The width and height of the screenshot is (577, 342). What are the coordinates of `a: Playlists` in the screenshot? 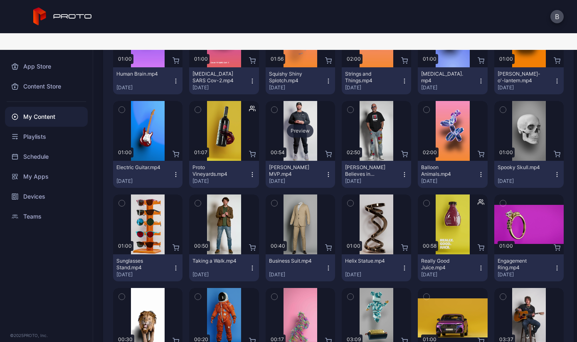 It's located at (46, 137).